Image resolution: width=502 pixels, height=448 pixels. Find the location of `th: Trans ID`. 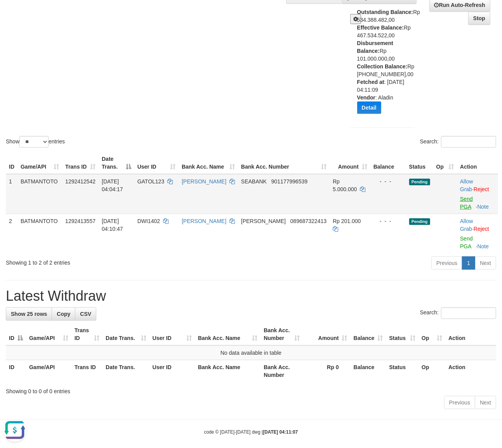

th: Trans ID is located at coordinates (87, 371).